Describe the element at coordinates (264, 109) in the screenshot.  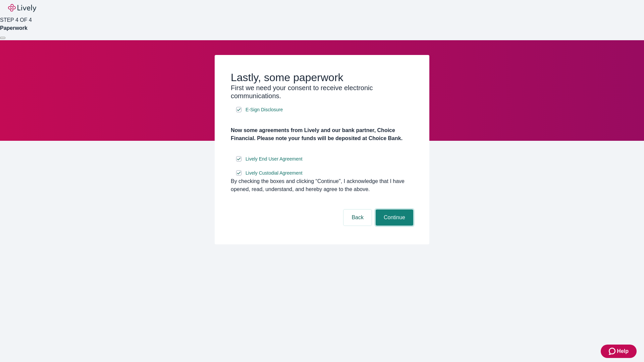
I see `span: E-Sign Disclosure` at that location.